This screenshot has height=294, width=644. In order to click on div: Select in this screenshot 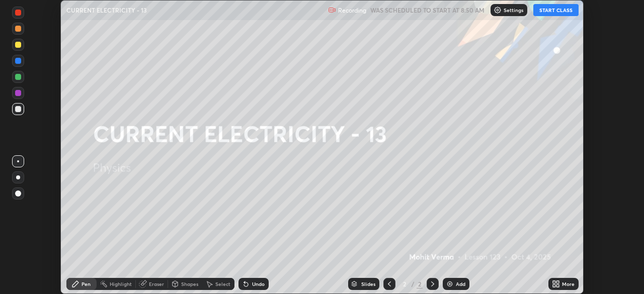, I will do `click(223, 284)`.